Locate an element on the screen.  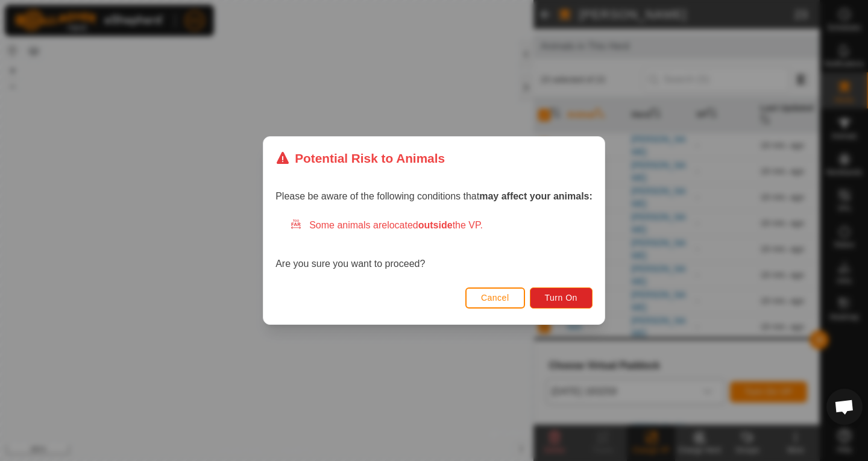
div: Are you sure you want to proceed? is located at coordinates (434, 245).